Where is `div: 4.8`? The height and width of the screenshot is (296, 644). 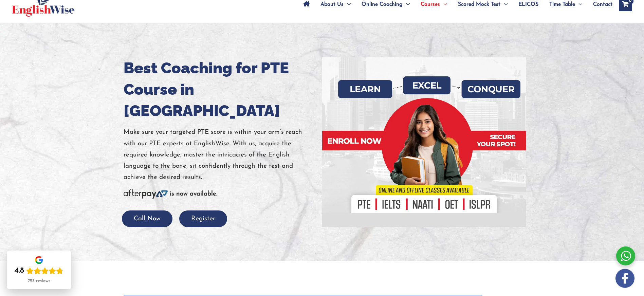 div: 4.8 is located at coordinates (19, 270).